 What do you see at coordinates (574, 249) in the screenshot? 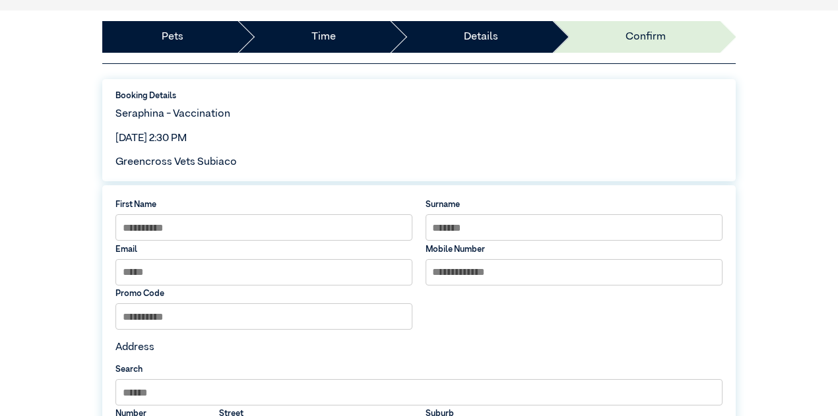
I see `label: Mobile Number` at bounding box center [574, 249].